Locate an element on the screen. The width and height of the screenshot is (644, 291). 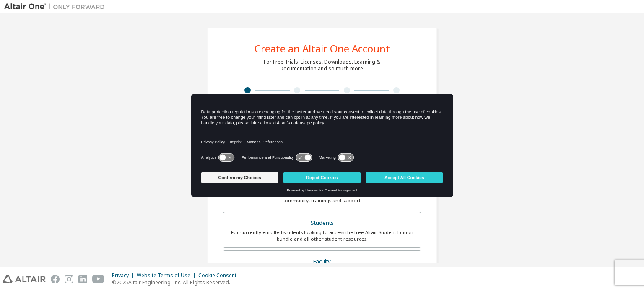
div: Faculty is located at coordinates (322, 262).